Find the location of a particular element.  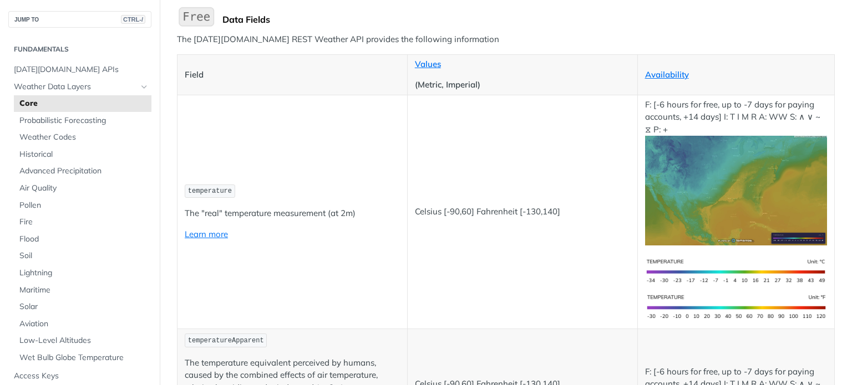

p: F: [-6 hours for free, up to -7 days for paying accounts, +14 days] I: T I M R A: WW S: ∧ ∨ ~ ⧖ P: + is located at coordinates (736, 172).